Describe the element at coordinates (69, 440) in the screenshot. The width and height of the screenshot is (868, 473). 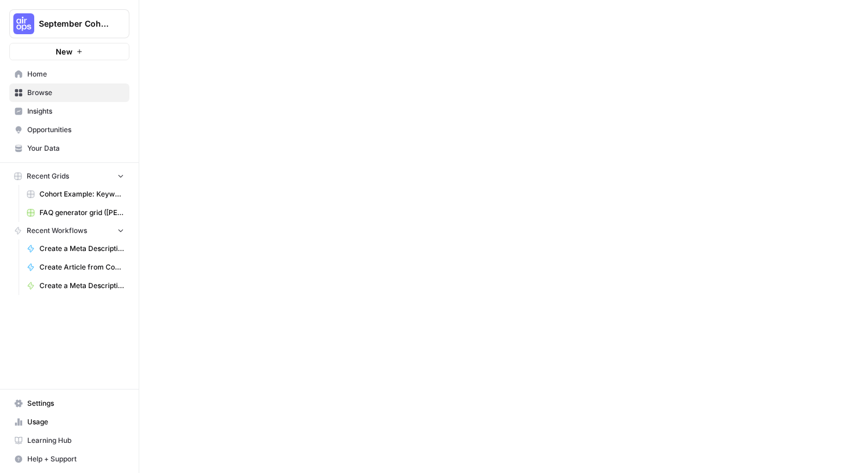
I see `a: Learning Hub` at that location.